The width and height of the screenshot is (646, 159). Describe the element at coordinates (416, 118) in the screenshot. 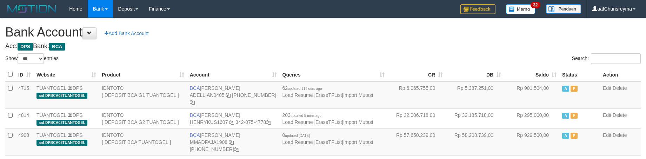

I see `td: Rp 32.006.718,00` at that location.